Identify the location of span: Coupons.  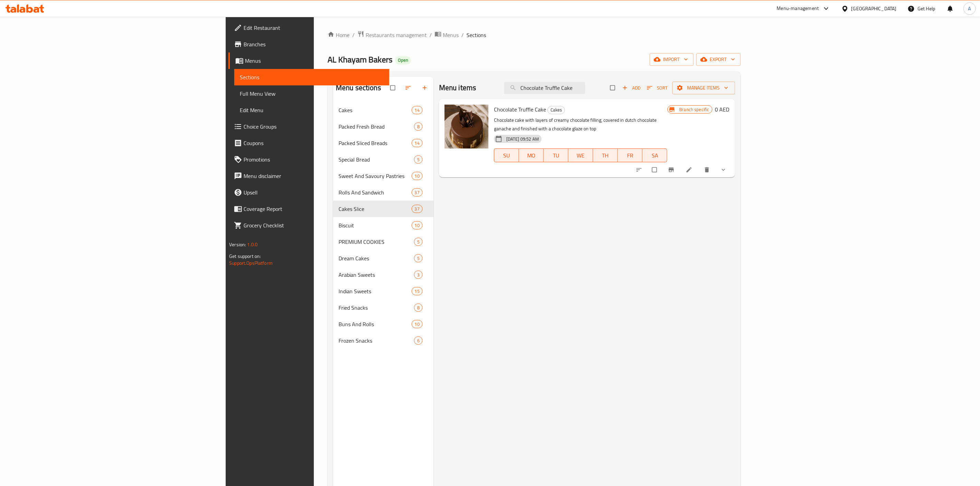
(314, 143).